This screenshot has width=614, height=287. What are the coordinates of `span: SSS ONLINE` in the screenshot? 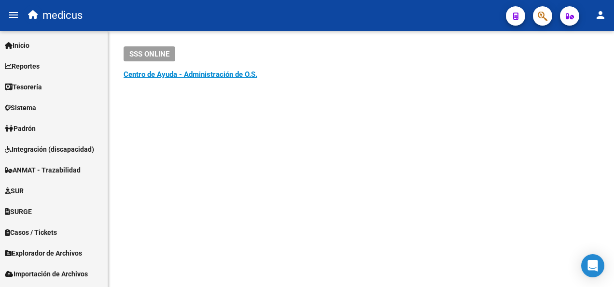 It's located at (149, 54).